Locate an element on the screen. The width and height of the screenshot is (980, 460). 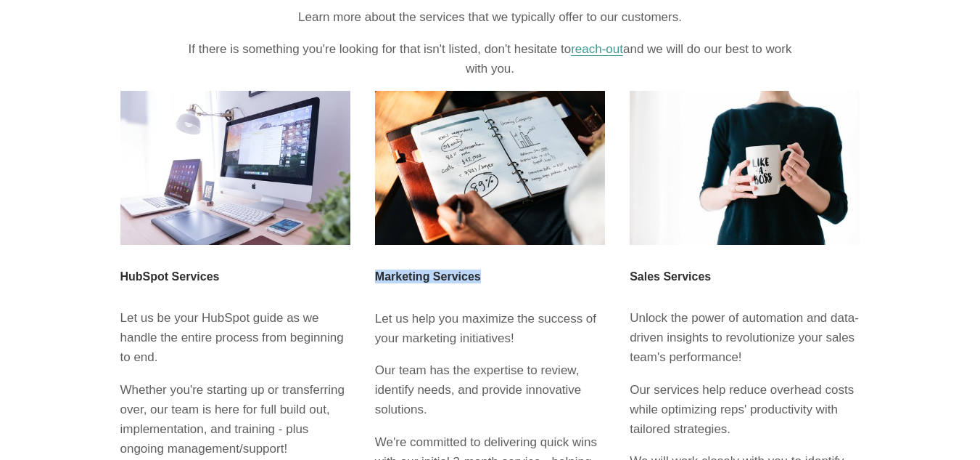
h3: Sales Services is located at coordinates (744, 276).